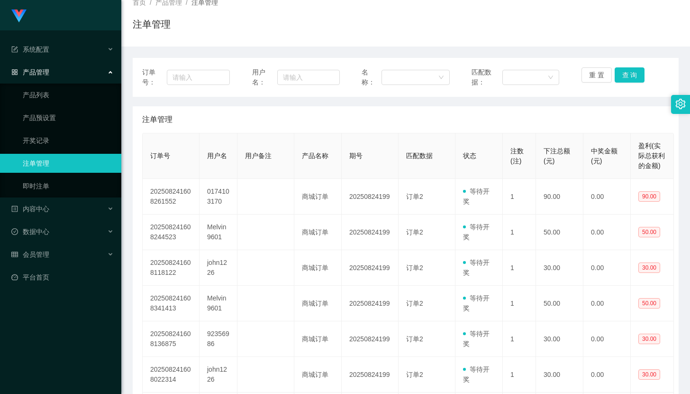 This screenshot has width=690, height=394. Describe the element at coordinates (15, 72) in the screenshot. I see `i: 图标: appstore-o` at that location.